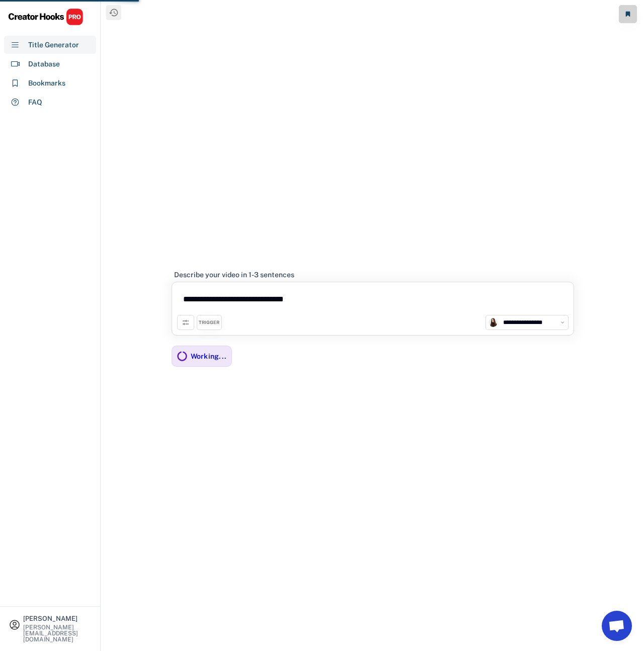  What do you see at coordinates (209, 322) in the screenshot?
I see `div: TRIGGER` at bounding box center [209, 322].